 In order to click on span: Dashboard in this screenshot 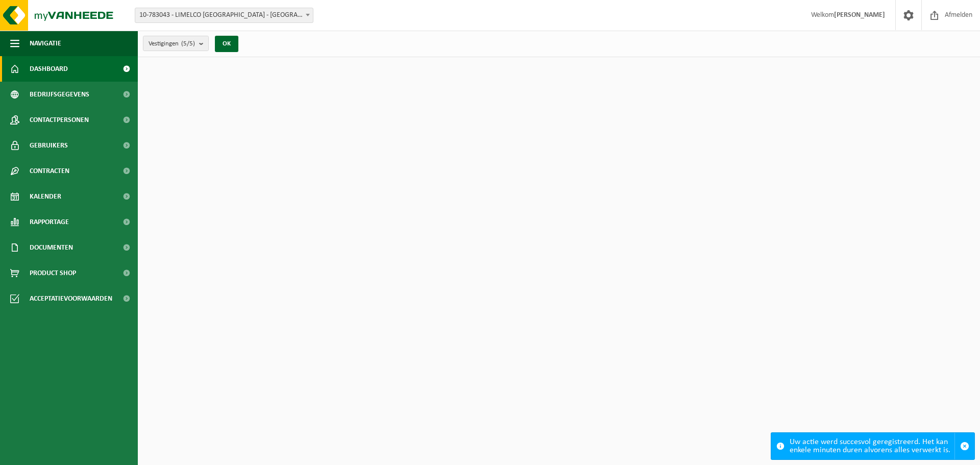, I will do `click(49, 69)`.